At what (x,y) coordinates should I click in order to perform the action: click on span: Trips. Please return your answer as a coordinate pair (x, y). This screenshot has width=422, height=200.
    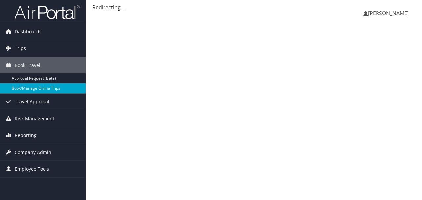
    Looking at the image, I should click on (20, 48).